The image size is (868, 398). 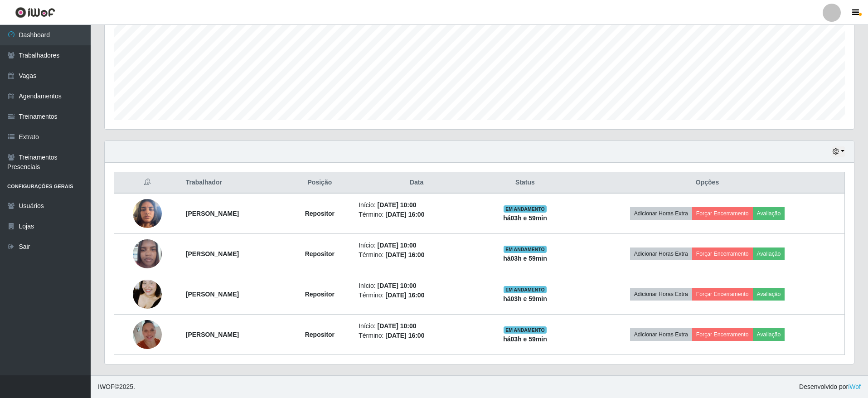 I want to click on img: 1755014166350.jpeg, so click(x=147, y=294).